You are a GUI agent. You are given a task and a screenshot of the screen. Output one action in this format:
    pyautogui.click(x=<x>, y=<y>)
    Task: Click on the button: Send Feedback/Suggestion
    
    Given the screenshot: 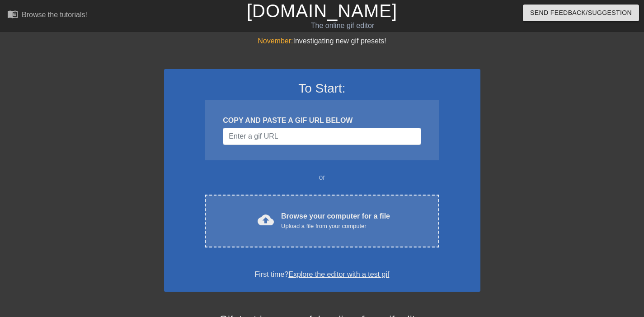 What is the action you would take?
    pyautogui.click(x=580, y=13)
    